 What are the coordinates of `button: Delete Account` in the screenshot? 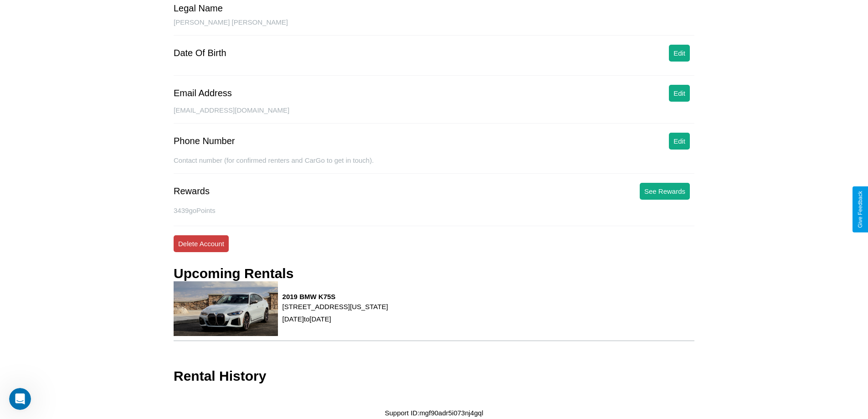 It's located at (201, 244).